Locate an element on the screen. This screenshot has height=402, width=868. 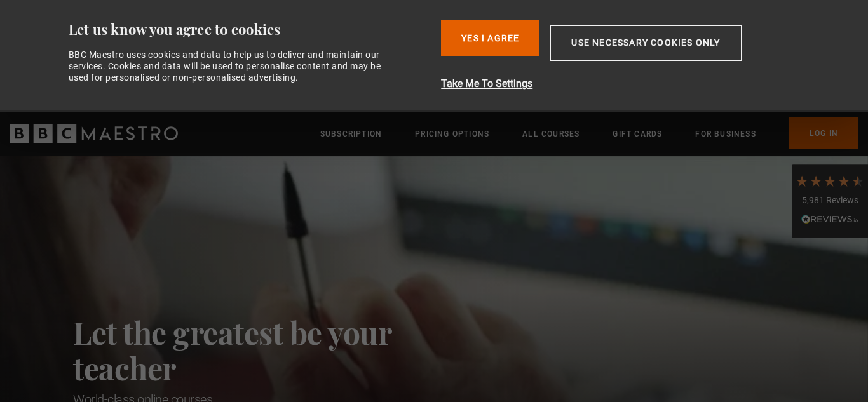
div: 5,981 ReviewsRead All Reviews is located at coordinates (830, 201).